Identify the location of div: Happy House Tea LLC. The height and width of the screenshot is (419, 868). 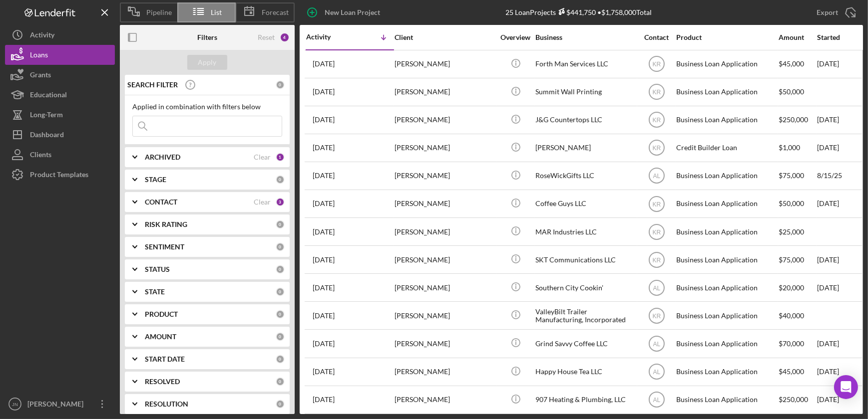
(585, 372).